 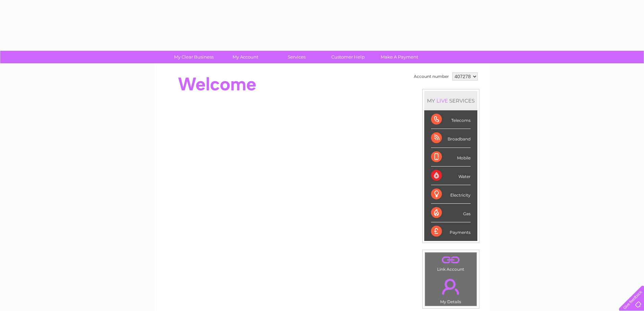 What do you see at coordinates (442, 100) in the screenshot?
I see `div: LIVE` at bounding box center [442, 100].